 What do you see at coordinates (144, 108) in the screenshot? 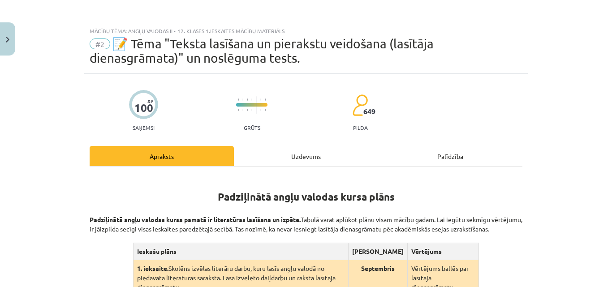
I see `div: 100` at bounding box center [144, 108].